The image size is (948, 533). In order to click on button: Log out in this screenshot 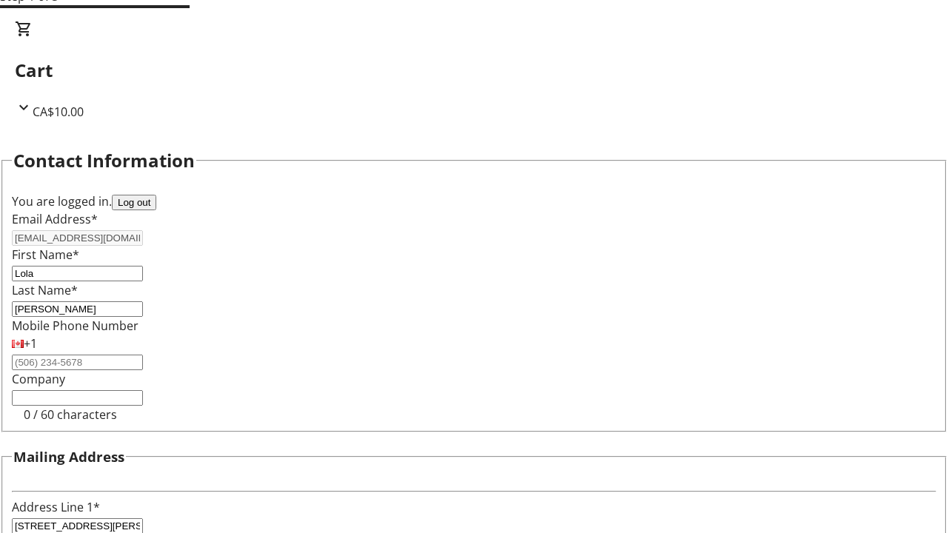, I will do `click(134, 202)`.